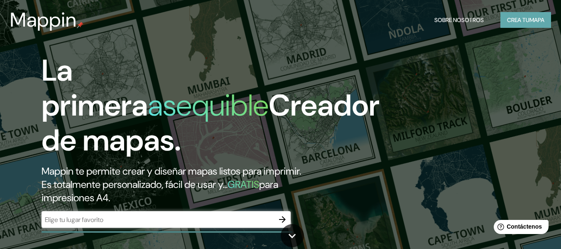  What do you see at coordinates (537, 20) in the screenshot?
I see `font: mapa` at bounding box center [537, 20].